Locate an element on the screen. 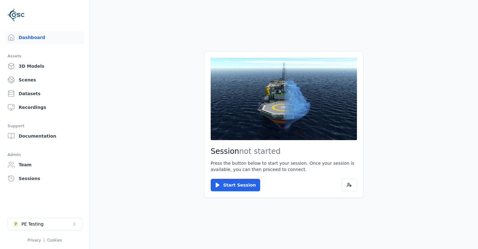  div: Assets is located at coordinates (45, 56).